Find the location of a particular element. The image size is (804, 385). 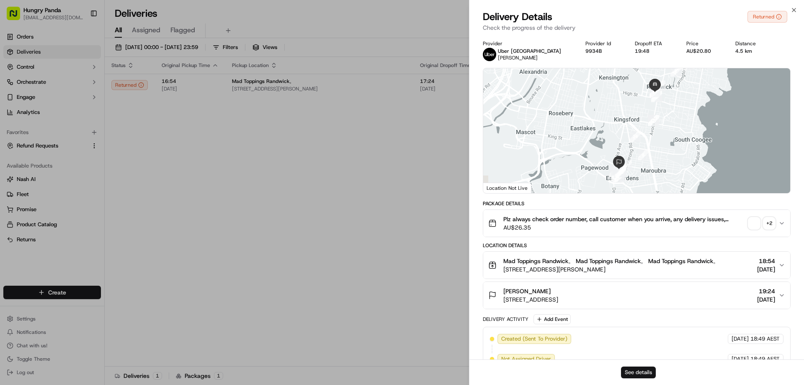

div: Delivery Activity is located at coordinates (506, 319).